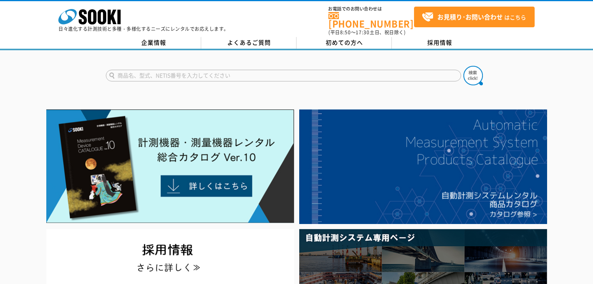 This screenshot has height=284, width=593. What do you see at coordinates (371, 9) in the screenshot?
I see `span: お電話でのお問い合わせは` at bounding box center [371, 9].